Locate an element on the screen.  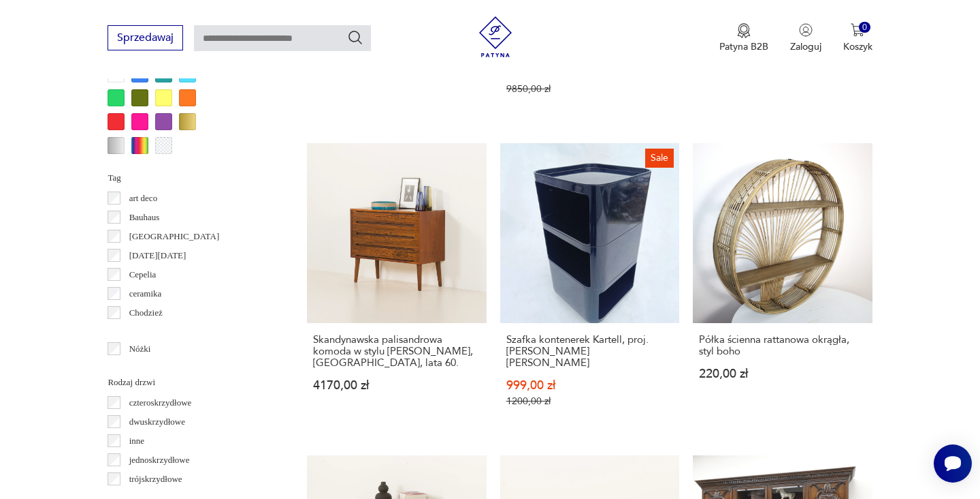
img: Ikonka użytkownika is located at coordinates (806, 30).